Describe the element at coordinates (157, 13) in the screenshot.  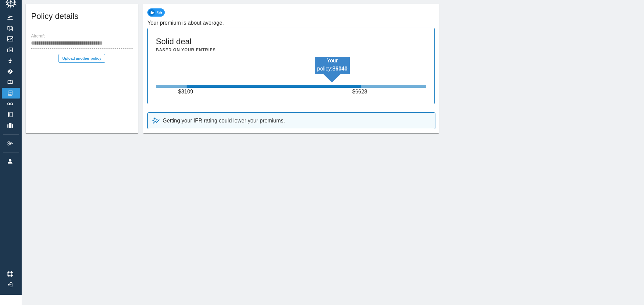
I see `img: fair-policy-chip-16a22df130daad956e14.svg` at that location.